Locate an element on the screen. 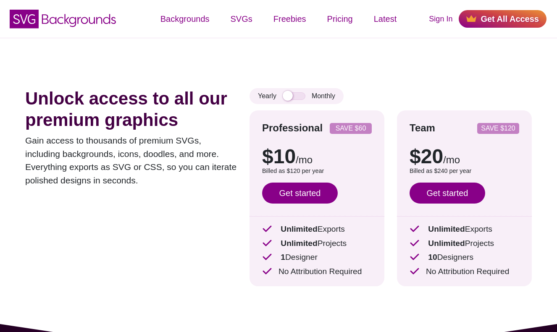 This screenshot has height=332, width=557. a: Pricing is located at coordinates (340, 19).